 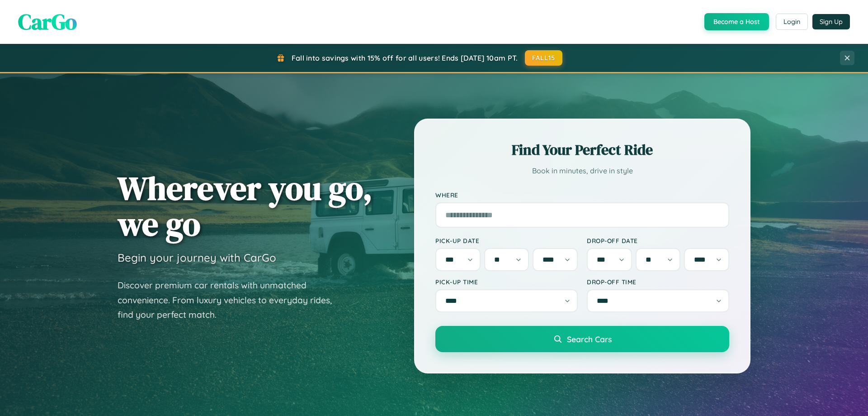 I want to click on button: Sign Up, so click(x=831, y=22).